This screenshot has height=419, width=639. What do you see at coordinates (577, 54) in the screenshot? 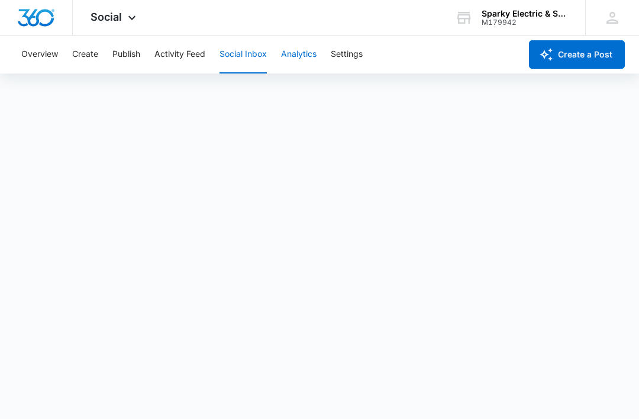
I see `button: Create a Post` at bounding box center [577, 54].